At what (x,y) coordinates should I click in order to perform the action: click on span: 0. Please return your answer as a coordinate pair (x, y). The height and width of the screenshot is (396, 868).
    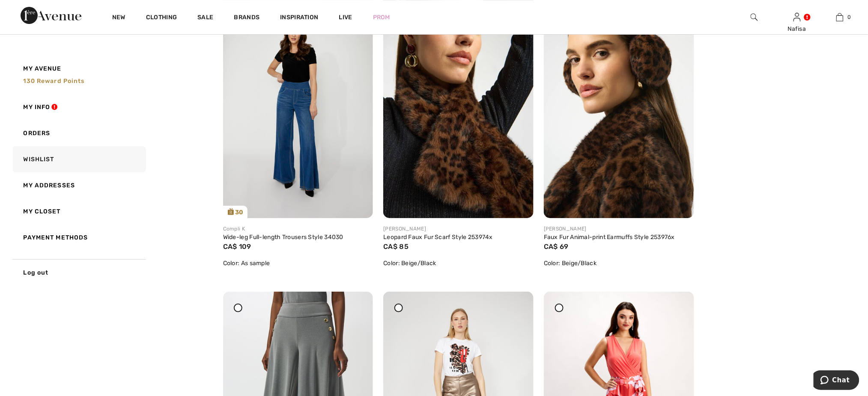
    Looking at the image, I should click on (849, 17).